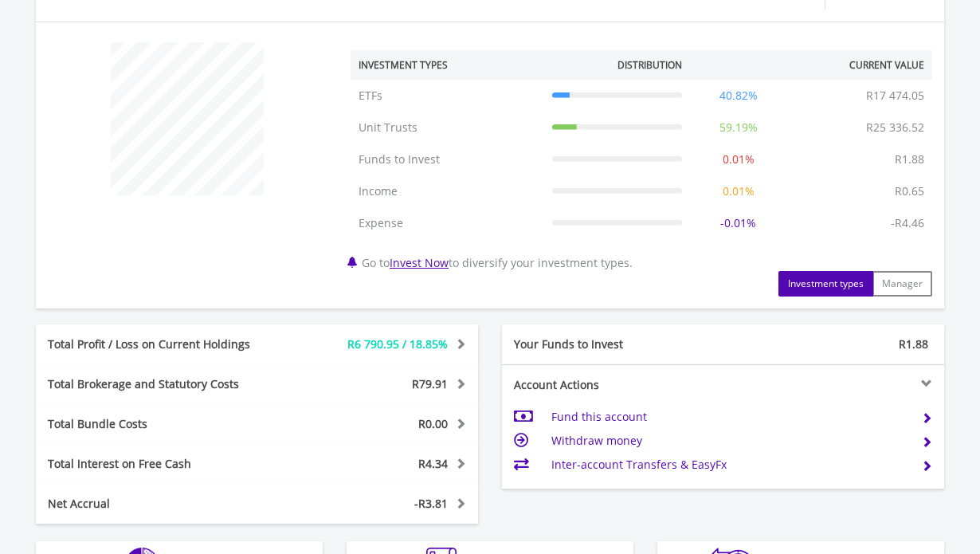 This screenshot has height=554, width=980. What do you see at coordinates (730, 417) in the screenshot?
I see `td: Fund this account` at bounding box center [730, 417].